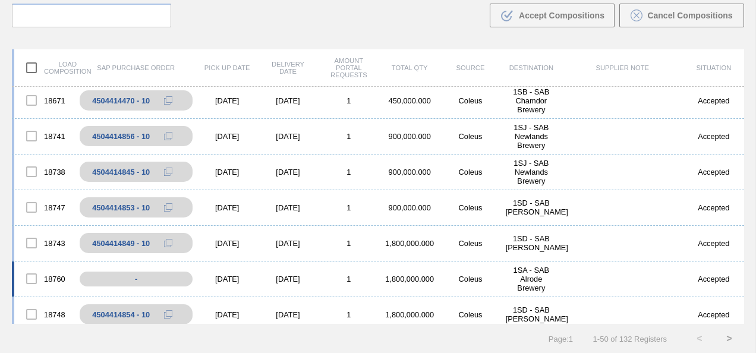 This screenshot has height=353, width=756. Describe the element at coordinates (629, 339) in the screenshot. I see `span: 1 - 50 of 132 Registers` at that location.